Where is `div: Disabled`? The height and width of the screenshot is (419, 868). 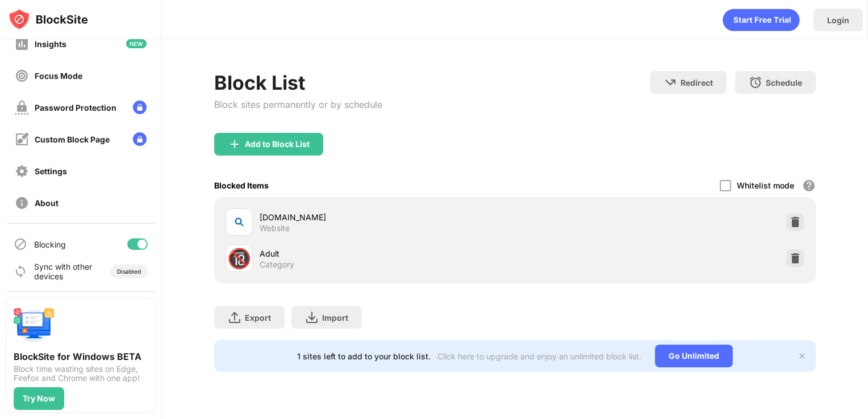
div: Disabled is located at coordinates (129, 271).